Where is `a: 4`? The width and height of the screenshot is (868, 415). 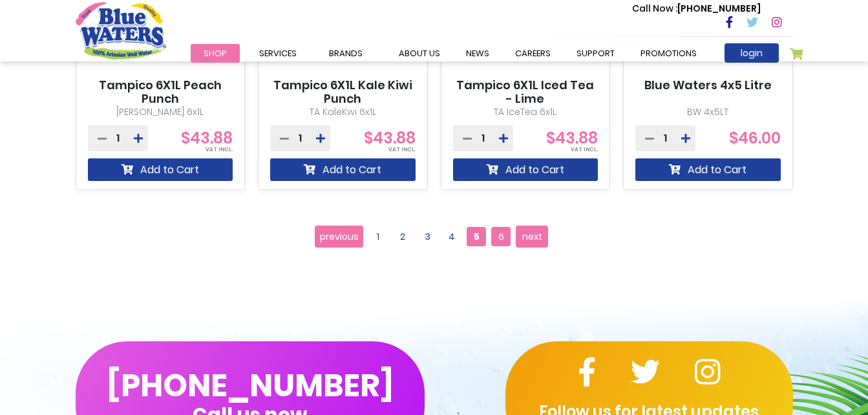 a: 4 is located at coordinates (452, 237).